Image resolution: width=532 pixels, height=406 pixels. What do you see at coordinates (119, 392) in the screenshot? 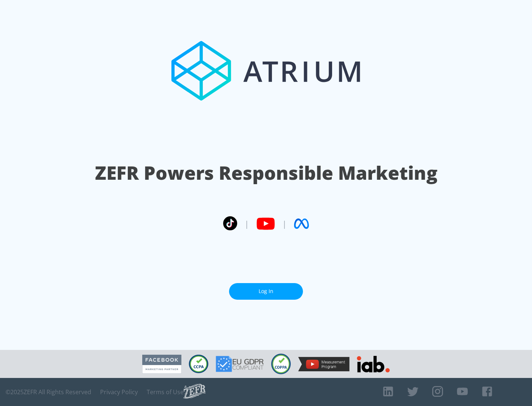
I see `a: Privacy Policy` at bounding box center [119, 392].